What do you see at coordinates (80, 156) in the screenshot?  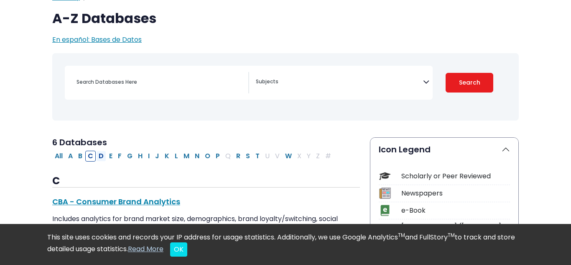 I see `button: Filter Results B` at bounding box center [80, 156].